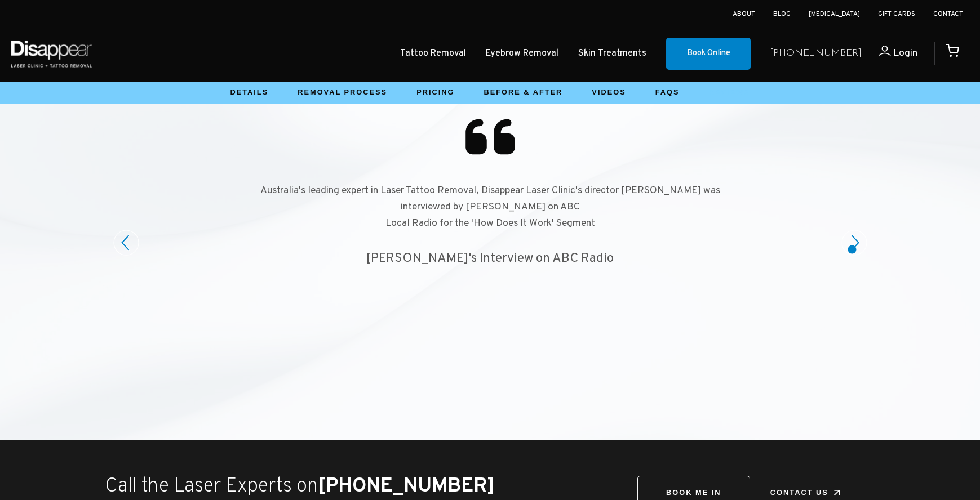 This screenshot has width=980, height=500. Describe the element at coordinates (522, 93) in the screenshot. I see `a: Before & After` at that location.